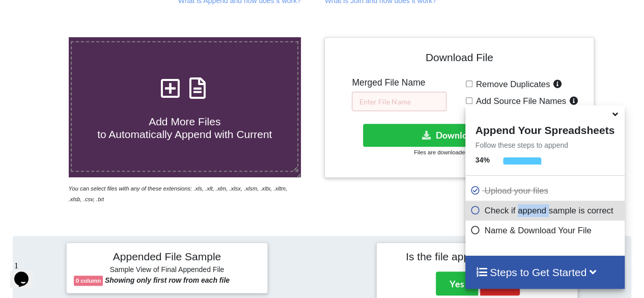 Image resolution: width=644 pixels, height=298 pixels. Describe the element at coordinates (184, 128) in the screenshot. I see `span: Add More Files to Automatically Append with Current` at that location.